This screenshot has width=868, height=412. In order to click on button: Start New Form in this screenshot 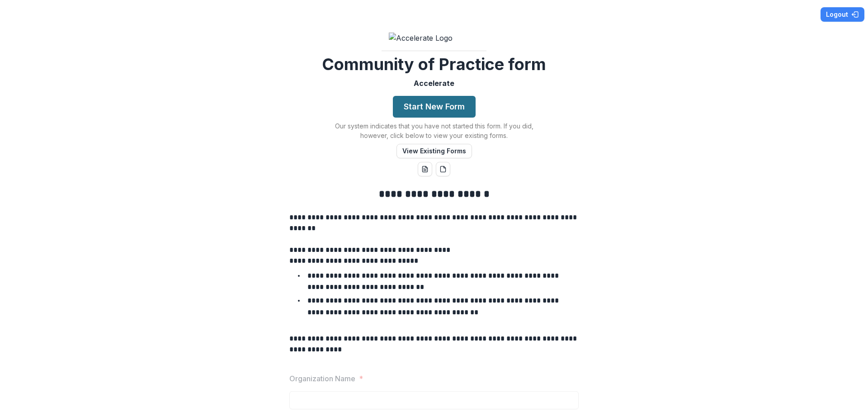, I will do `click(434, 107)`.